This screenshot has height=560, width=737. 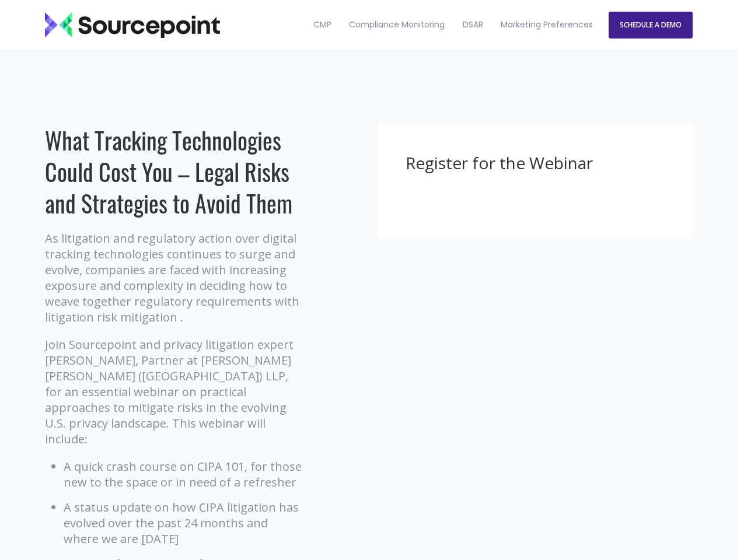 What do you see at coordinates (132, 25) in the screenshot?
I see `img: Sourcepoint_logo_black_transparent (2)-2` at bounding box center [132, 25].